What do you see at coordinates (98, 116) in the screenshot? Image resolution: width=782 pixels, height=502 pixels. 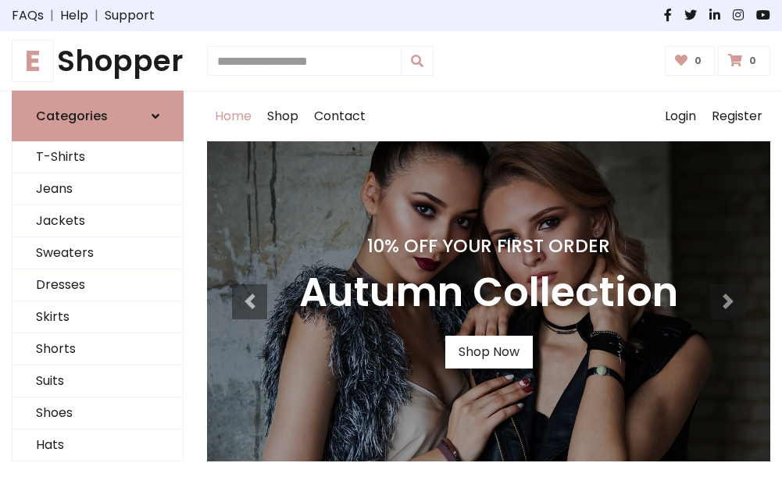 I see `a: Categories` at bounding box center [98, 116].